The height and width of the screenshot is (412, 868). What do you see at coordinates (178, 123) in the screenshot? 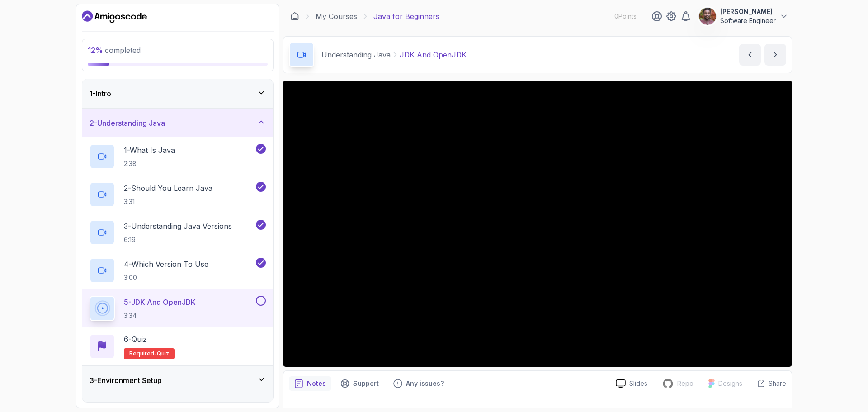
I see `button: 2-Understanding Java` at bounding box center [178, 123].